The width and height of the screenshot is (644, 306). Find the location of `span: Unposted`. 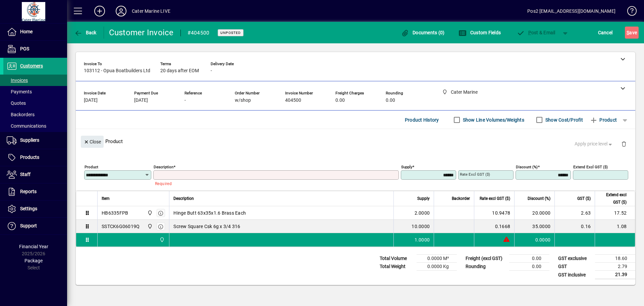

span: Unposted is located at coordinates (230, 32).